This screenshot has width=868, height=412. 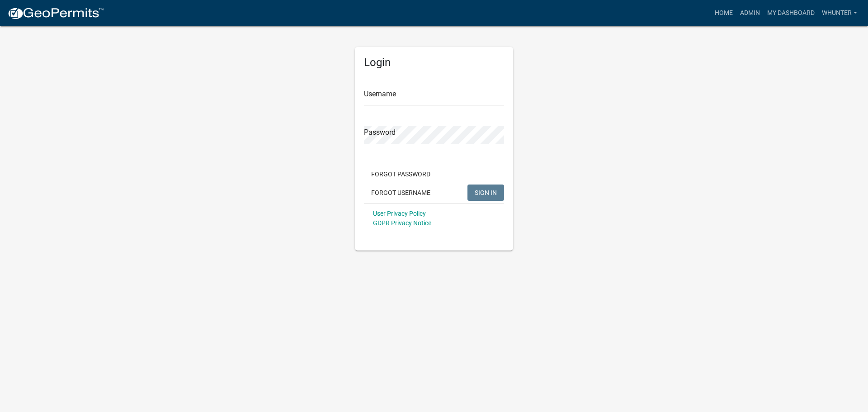 I want to click on button: SIGN IN, so click(x=485, y=193).